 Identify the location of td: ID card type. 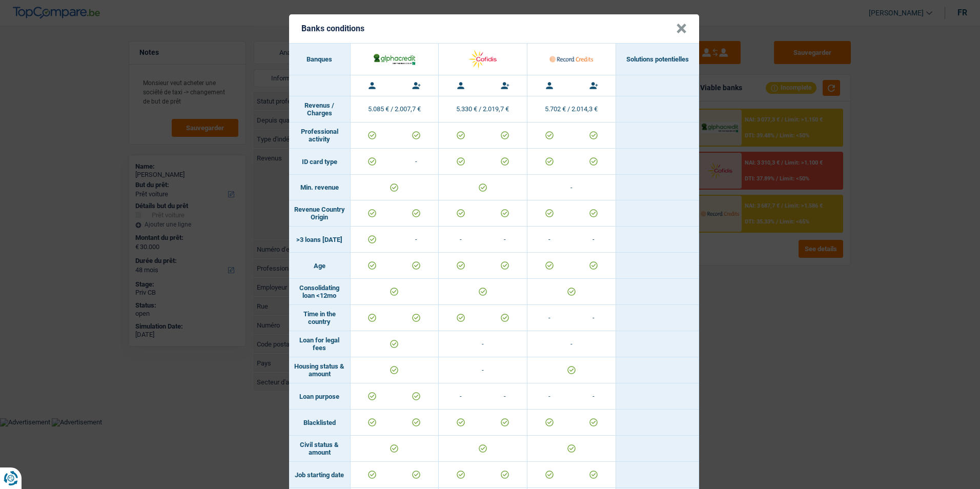
(320, 162).